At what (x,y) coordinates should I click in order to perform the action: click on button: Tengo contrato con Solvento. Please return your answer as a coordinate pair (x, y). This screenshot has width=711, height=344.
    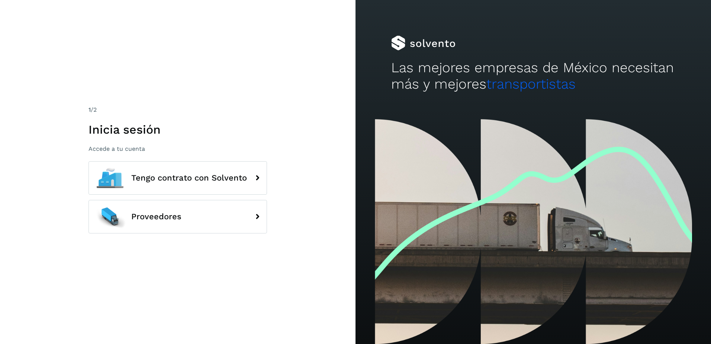
    Looking at the image, I should click on (178, 178).